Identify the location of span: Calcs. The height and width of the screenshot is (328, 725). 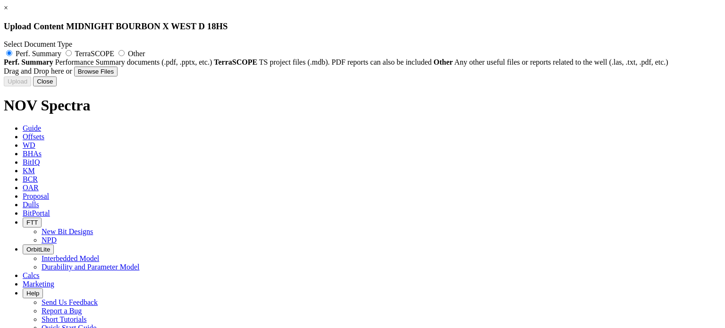
(31, 275).